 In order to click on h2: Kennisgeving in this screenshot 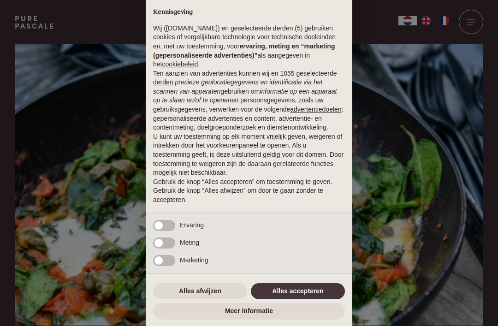, I will do `click(249, 12)`.